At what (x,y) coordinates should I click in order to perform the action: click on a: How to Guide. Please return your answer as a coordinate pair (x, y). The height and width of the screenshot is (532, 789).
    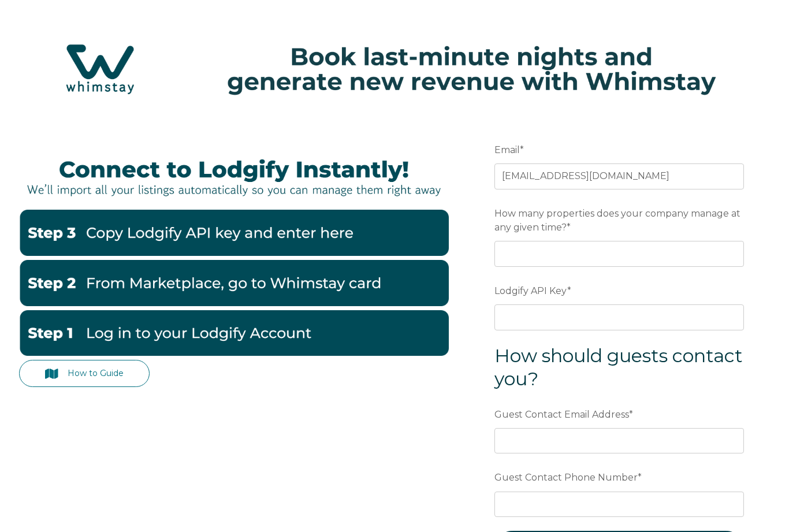
    Looking at the image, I should click on (84, 373).